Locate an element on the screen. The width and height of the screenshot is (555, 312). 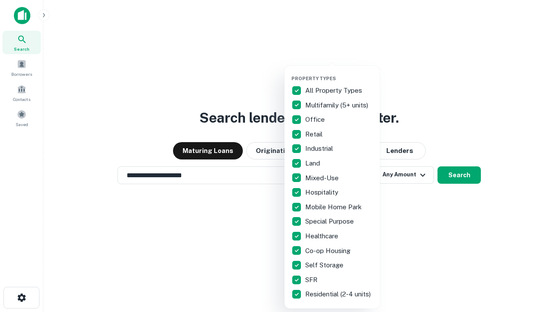
p: Special Purpose is located at coordinates (330, 221).